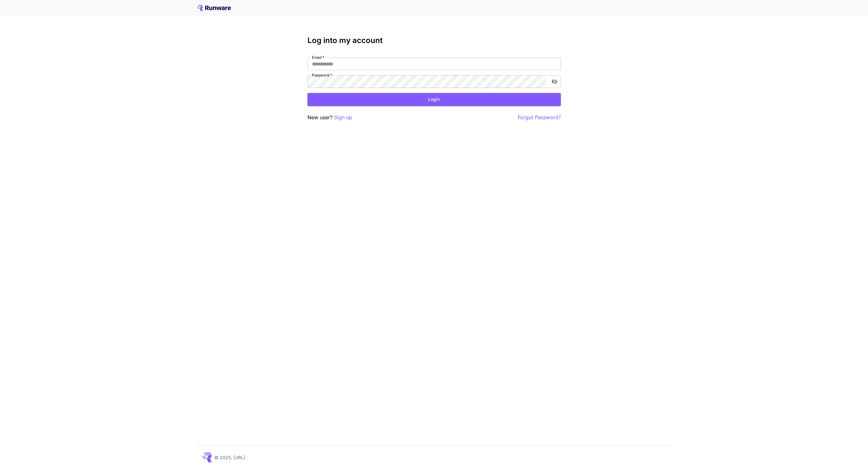  What do you see at coordinates (318, 57) in the screenshot?
I see `label: Email` at bounding box center [318, 57].